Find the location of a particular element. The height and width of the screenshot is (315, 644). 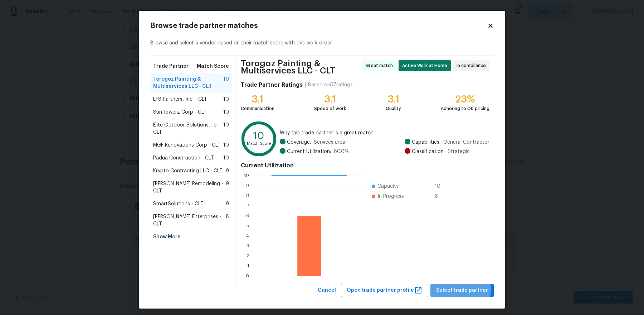

text: 9 is located at coordinates (248, 186).